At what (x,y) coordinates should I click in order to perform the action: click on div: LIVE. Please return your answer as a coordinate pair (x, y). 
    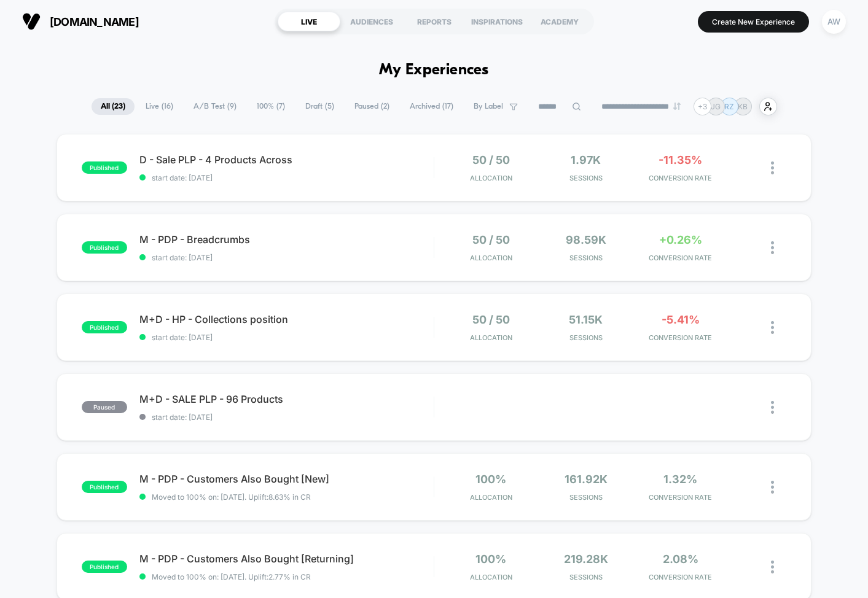
    Looking at the image, I should click on (309, 22).